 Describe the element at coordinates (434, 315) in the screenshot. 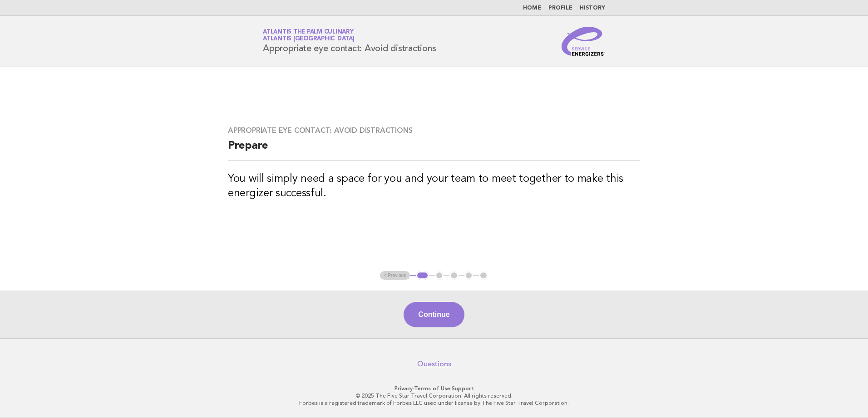

I see `button: Continue` at that location.